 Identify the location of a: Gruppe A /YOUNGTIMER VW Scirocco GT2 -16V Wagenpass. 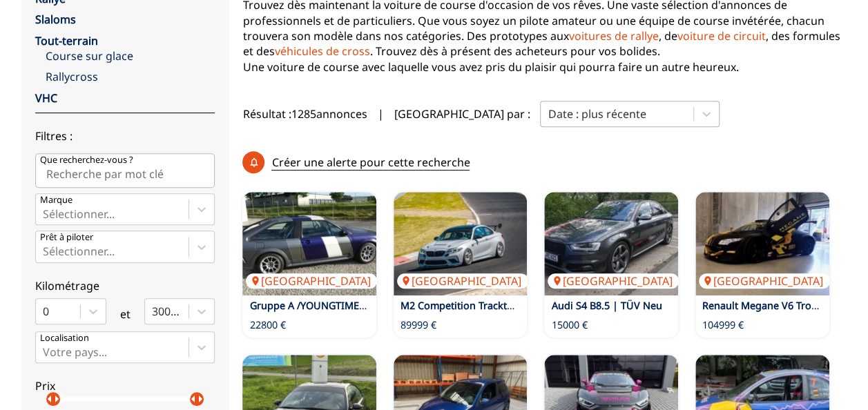
(388, 305).